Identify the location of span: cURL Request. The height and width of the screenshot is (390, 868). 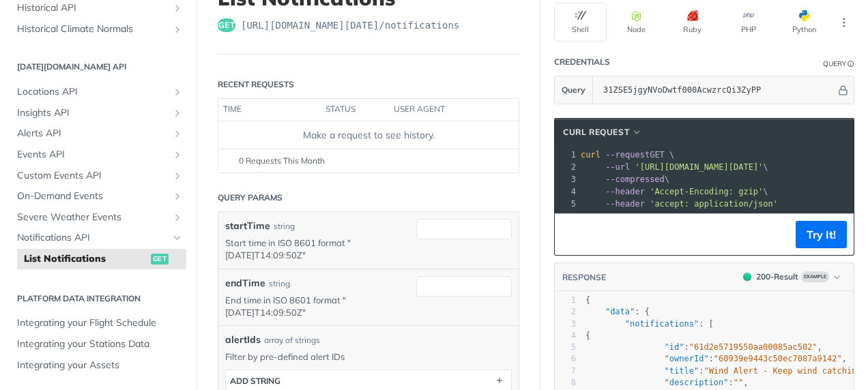
(596, 132).